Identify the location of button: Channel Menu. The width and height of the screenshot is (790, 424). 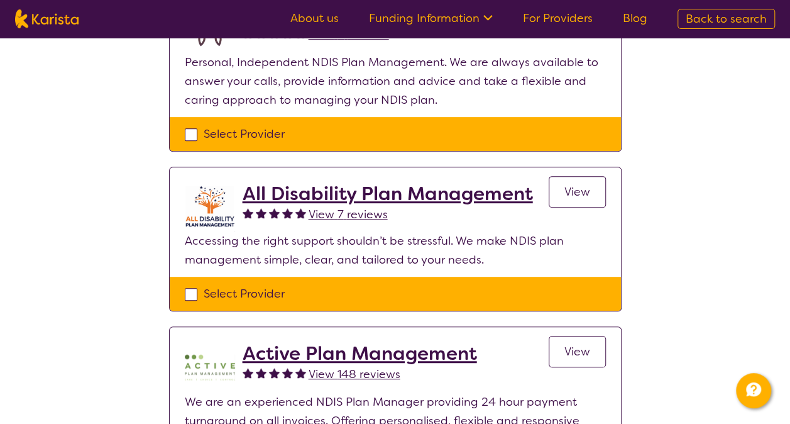
(754, 390).